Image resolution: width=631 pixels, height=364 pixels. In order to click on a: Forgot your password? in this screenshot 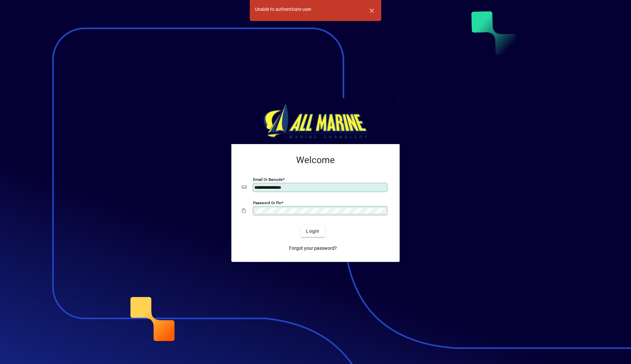, I will do `click(313, 248)`.